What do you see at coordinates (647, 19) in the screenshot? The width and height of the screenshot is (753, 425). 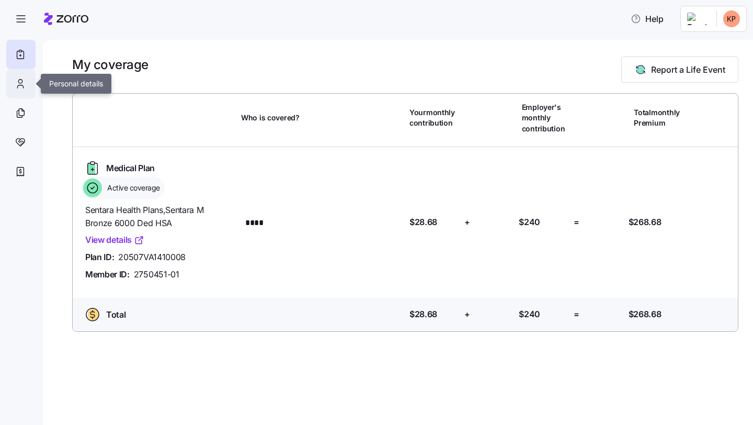 I see `button: Help` at bounding box center [647, 19].